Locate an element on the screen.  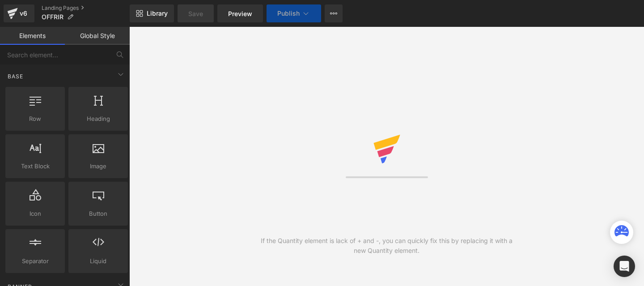
button: Publish is located at coordinates (294, 13).